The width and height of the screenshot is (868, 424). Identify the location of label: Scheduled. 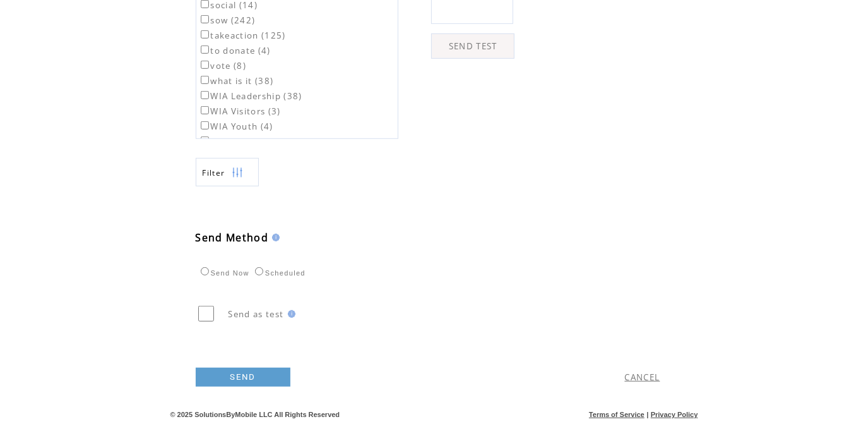
(278, 273).